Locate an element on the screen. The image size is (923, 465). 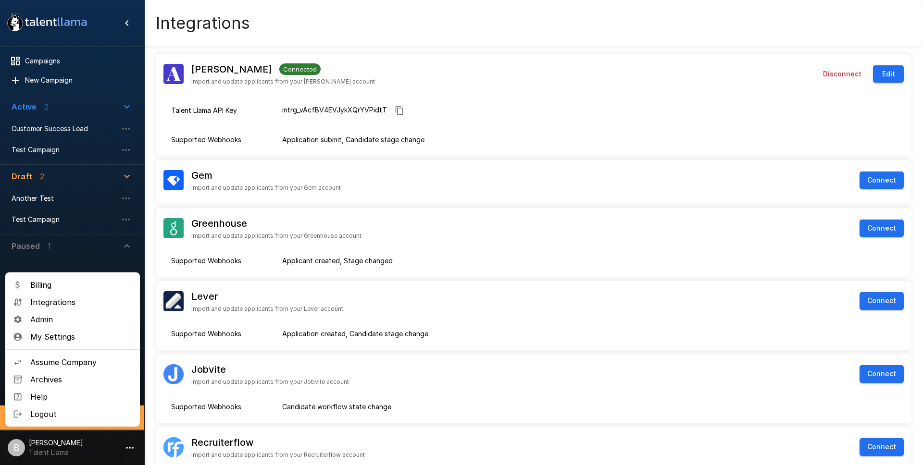
span: My Settings is located at coordinates (81, 337).